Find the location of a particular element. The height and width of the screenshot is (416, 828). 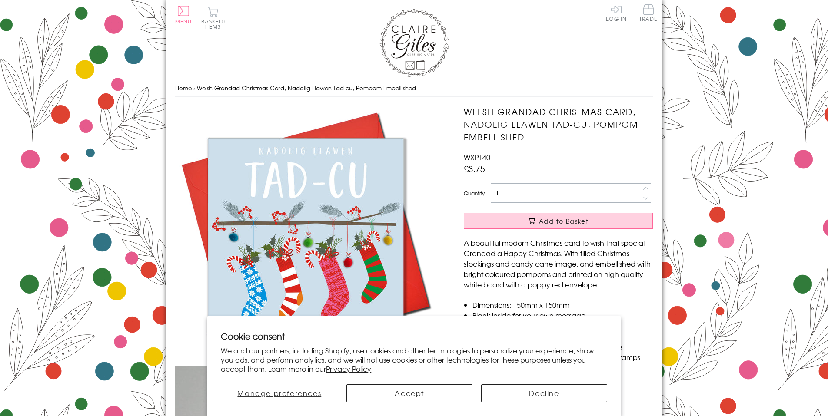

button: Manage preferences is located at coordinates (279, 393).